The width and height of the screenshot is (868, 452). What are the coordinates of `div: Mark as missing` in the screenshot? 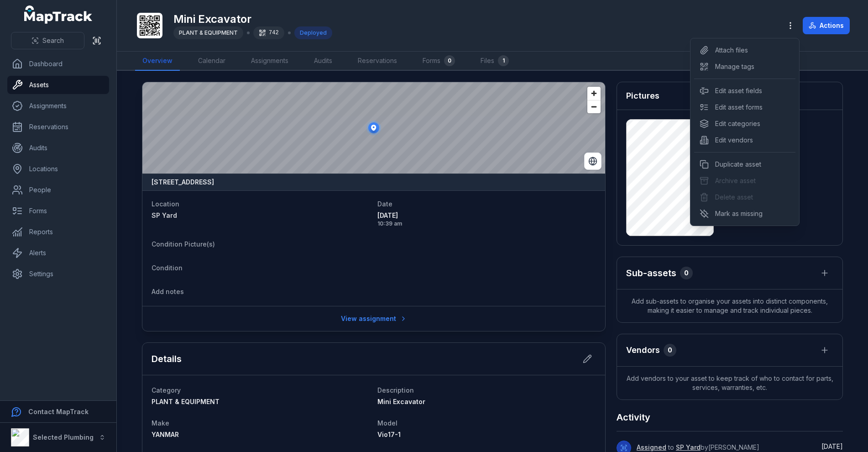 It's located at (745, 213).